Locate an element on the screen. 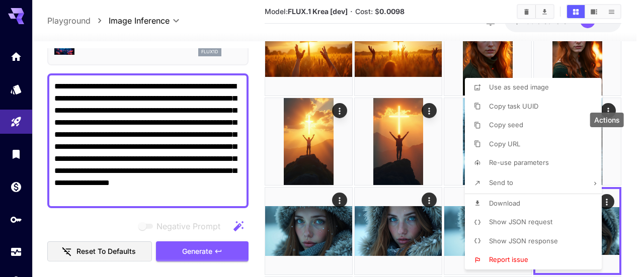 Image resolution: width=644 pixels, height=277 pixels. span: Download is located at coordinates (505, 203).